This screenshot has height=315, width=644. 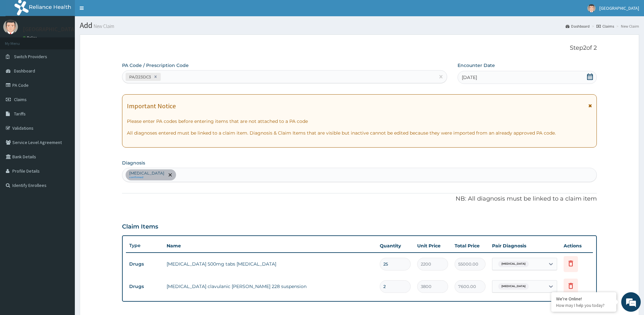 I want to click on span: Tariffs, so click(x=20, y=114).